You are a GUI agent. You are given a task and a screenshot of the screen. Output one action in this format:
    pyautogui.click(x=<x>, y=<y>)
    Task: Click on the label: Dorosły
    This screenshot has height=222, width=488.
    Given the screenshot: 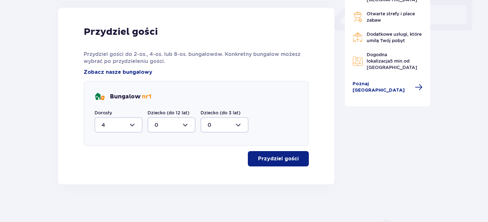 What is the action you would take?
    pyautogui.click(x=103, y=113)
    